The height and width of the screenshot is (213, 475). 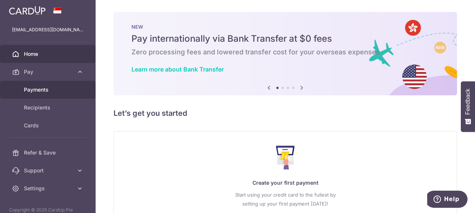 I want to click on span: Feedback, so click(x=468, y=102).